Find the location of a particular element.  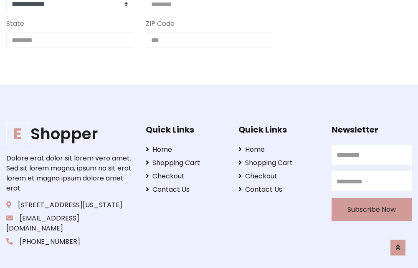

label: ZIP Code is located at coordinates (160, 24).